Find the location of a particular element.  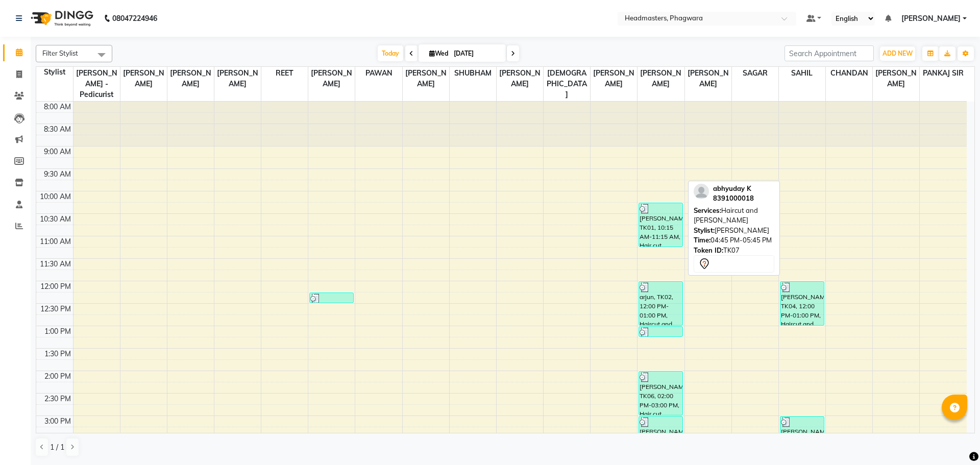

span: Wed is located at coordinates (438, 53).